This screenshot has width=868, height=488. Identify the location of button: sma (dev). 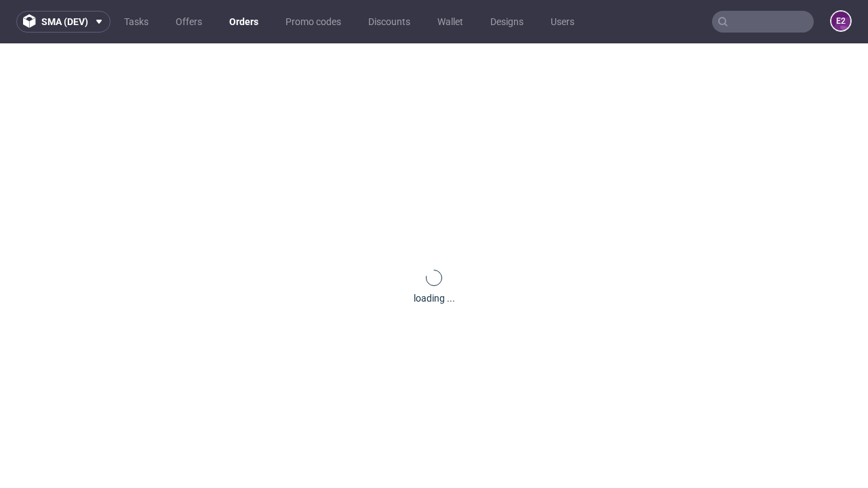
(63, 22).